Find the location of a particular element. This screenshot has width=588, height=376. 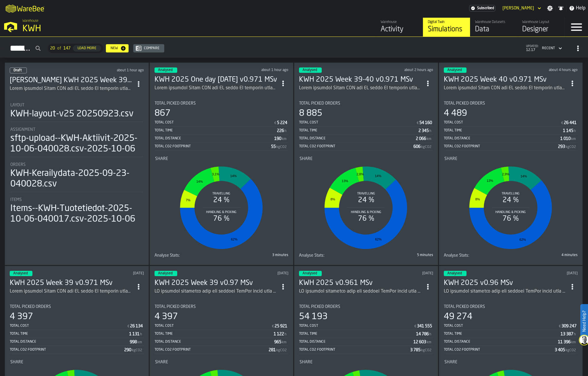

div: Warehouse Datasets is located at coordinates (494, 22).